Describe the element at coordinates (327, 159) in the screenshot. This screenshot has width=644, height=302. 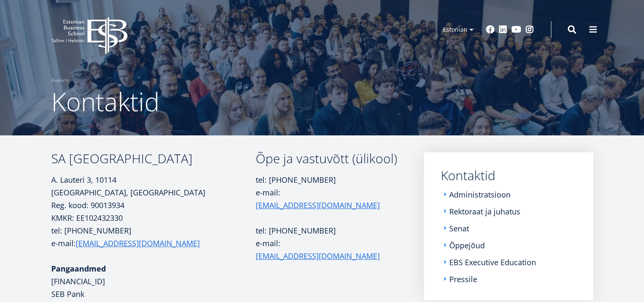
I see `h3: Õpe ja vastuvõtt (ülikool)` at that location.